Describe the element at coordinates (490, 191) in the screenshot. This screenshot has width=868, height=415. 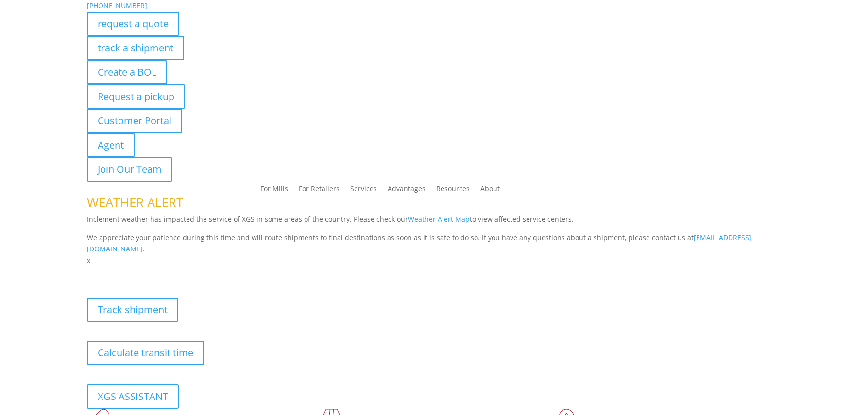
I see `a: About` at that location.